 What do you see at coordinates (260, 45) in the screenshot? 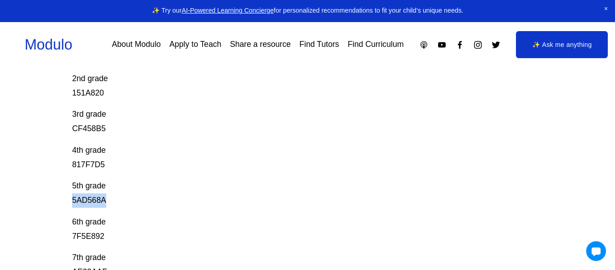
I see `a: Share a resource` at bounding box center [260, 45].